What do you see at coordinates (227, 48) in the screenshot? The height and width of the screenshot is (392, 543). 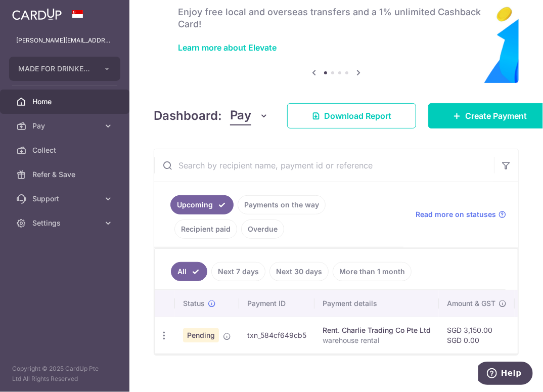 I see `a: Learn more about Elevate` at bounding box center [227, 48].